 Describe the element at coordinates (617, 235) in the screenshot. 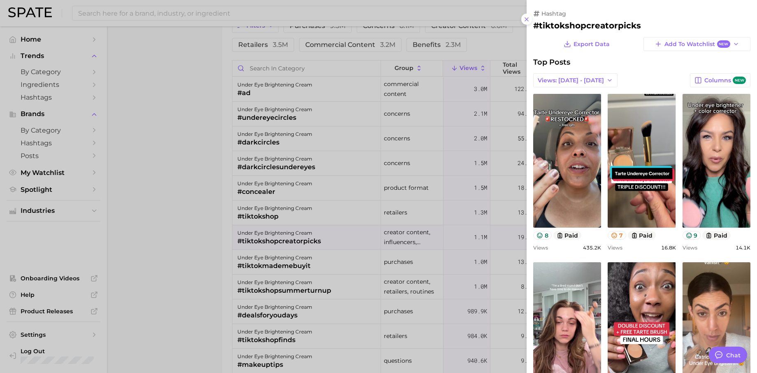

I see `button: 7` at that location.